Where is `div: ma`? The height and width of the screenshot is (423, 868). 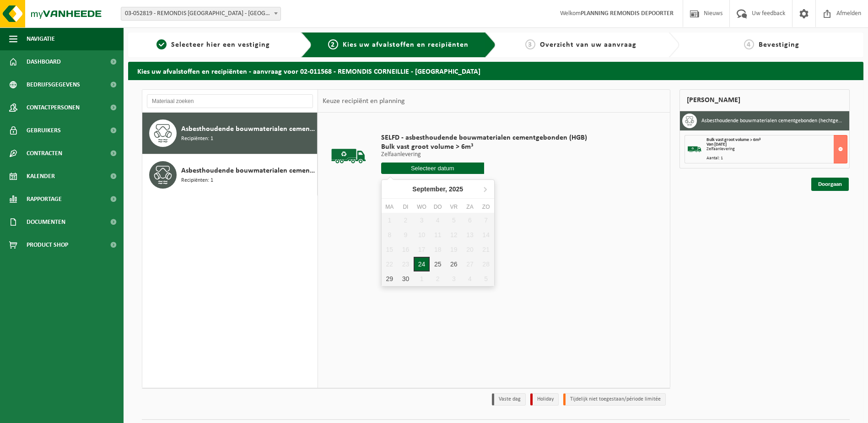 div: ma is located at coordinates (390, 207).